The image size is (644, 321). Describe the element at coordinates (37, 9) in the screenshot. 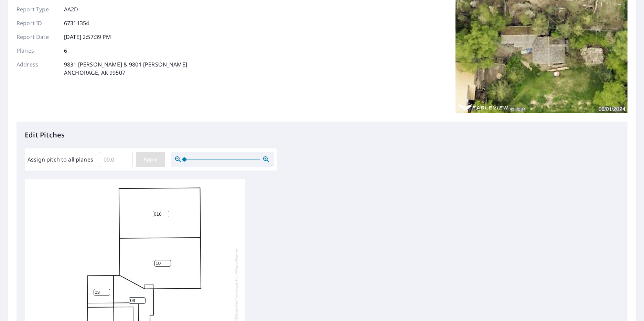

I see `p: Report Type` at that location.